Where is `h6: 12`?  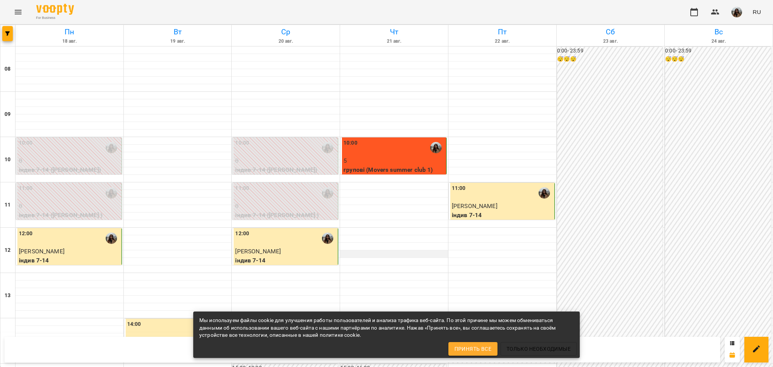
h6: 12 is located at coordinates (8, 250).